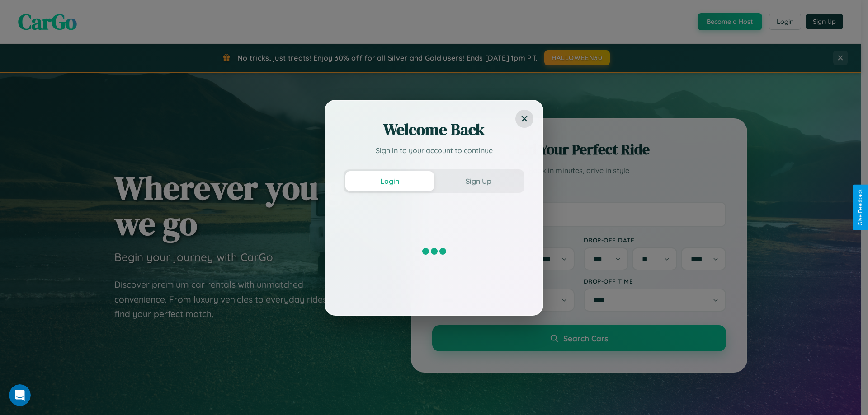 The image size is (868, 415). Describe the element at coordinates (860, 207) in the screenshot. I see `div: Give Feedback` at that location.